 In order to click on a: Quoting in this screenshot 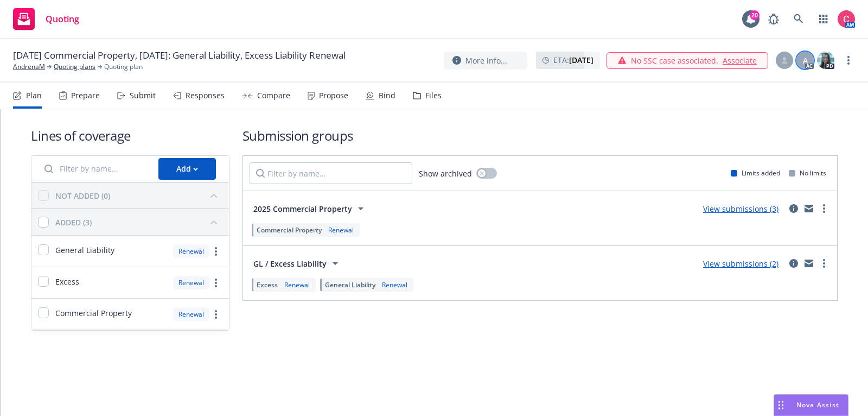, I will do `click(46, 19)`.